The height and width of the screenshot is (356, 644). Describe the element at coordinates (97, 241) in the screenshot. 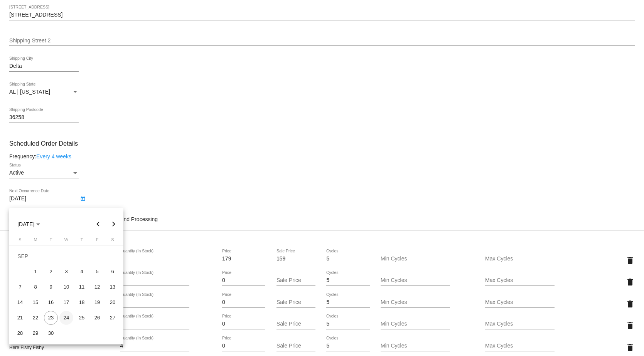

I see `th: Friday` at that location.